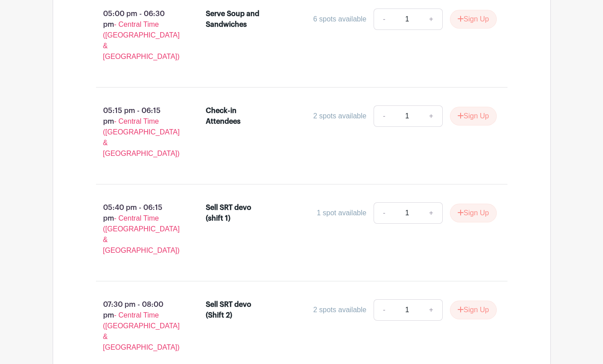 This screenshot has width=603, height=364. I want to click on p: 07:30 pm - 08:00 pm, so click(137, 326).